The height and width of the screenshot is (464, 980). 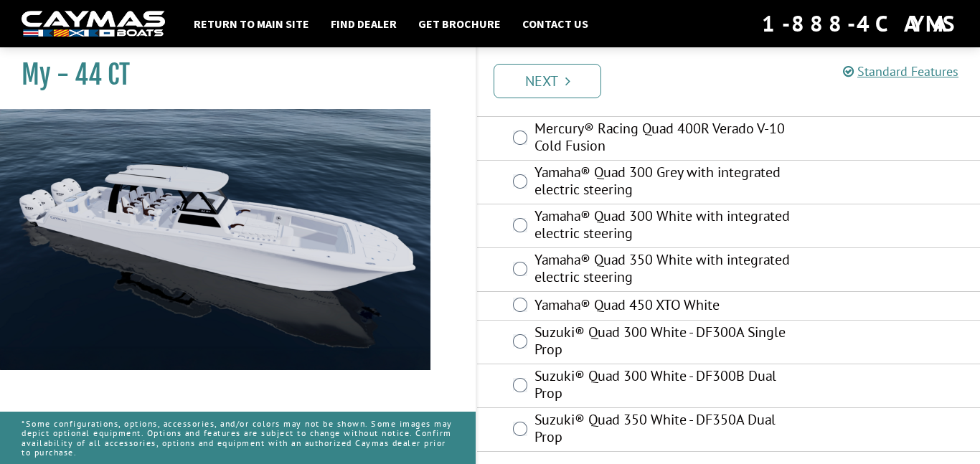 I want to click on label: Suzuki® Quad 300 White - DF300B Dual Prop, so click(x=668, y=385).